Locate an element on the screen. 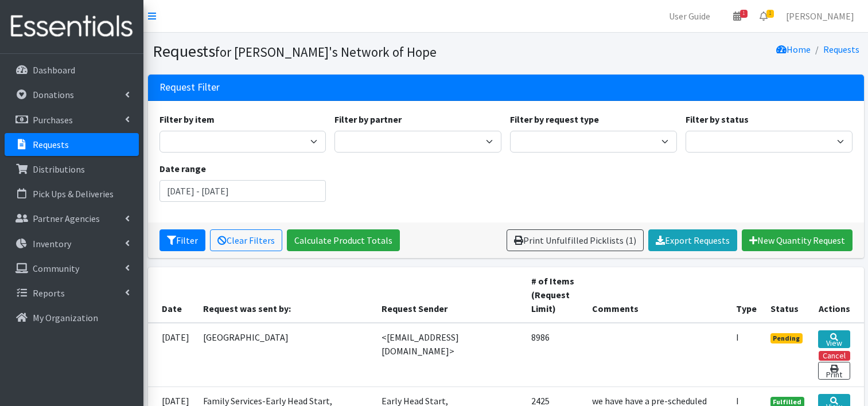 This screenshot has height=406, width=868. th: # of Items (Request Limit) is located at coordinates (554, 295).